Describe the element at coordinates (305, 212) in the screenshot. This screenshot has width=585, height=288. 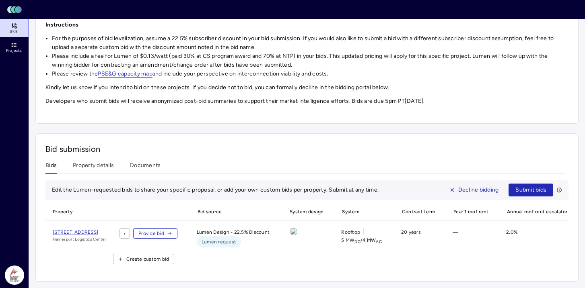
I see `span: System design` at that location.